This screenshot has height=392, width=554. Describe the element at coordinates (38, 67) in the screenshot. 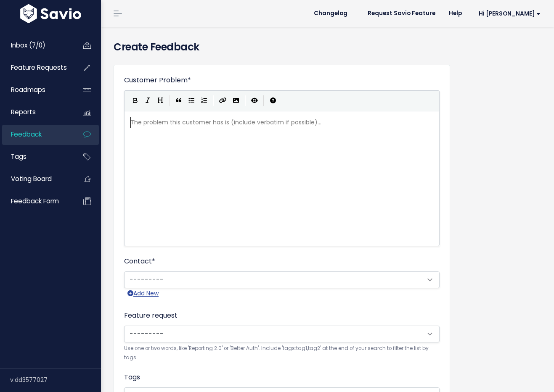

I see `span: Feature Requests` at that location.